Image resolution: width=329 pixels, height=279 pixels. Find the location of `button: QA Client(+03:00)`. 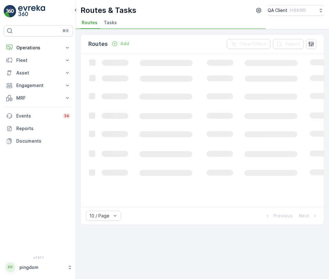

button: QA Client(+03:00) is located at coordinates (296, 10).